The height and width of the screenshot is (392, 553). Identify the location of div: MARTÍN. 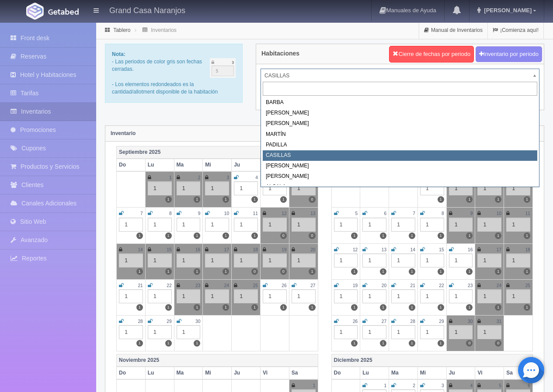
(400, 134).